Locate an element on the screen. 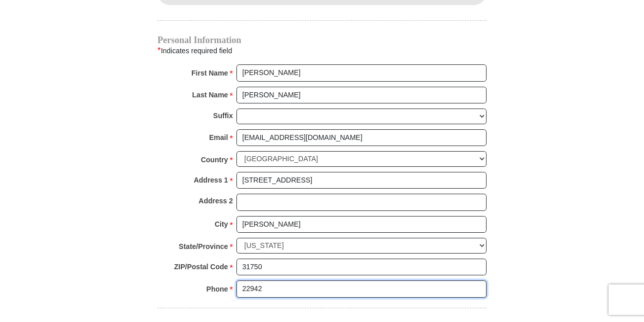 Image resolution: width=644 pixels, height=322 pixels. strong: Suffix is located at coordinates (223, 115).